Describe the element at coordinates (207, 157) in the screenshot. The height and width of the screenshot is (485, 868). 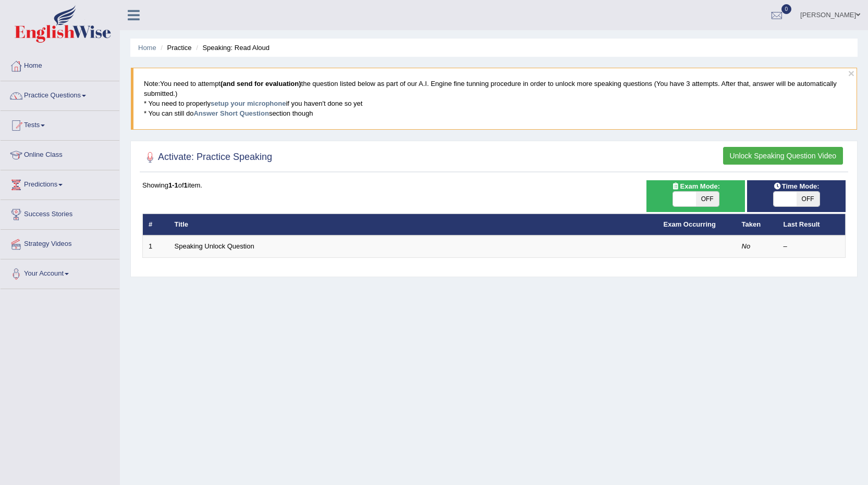
I see `h2: Activate: Practice Speaking` at that location.